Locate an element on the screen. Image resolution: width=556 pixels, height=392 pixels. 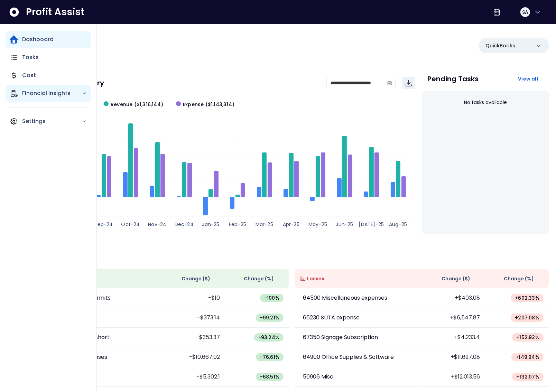
p: 67350 Signage Subscription is located at coordinates (341, 338).